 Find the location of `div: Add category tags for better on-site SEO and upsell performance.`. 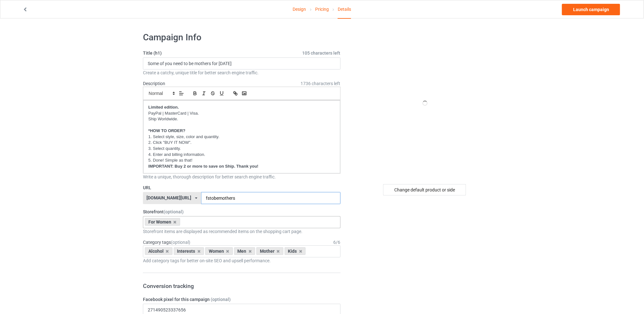

div: Add category tags for better on-site SEO and upsell performance. is located at coordinates (242, 261).